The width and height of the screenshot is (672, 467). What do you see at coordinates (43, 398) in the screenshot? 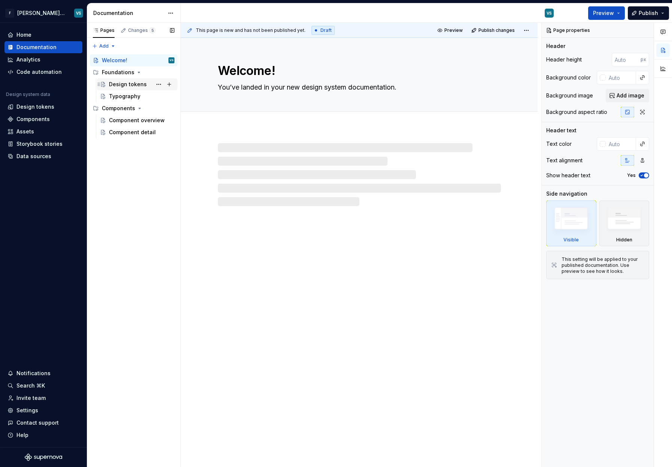
I see `a: Invite team` at bounding box center [43, 398].